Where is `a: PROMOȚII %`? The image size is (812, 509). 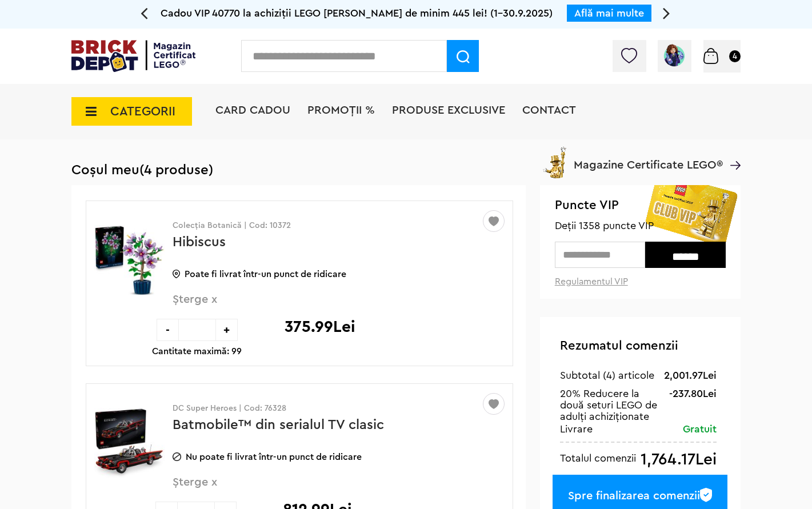
a: PROMOȚII % is located at coordinates (341, 110).